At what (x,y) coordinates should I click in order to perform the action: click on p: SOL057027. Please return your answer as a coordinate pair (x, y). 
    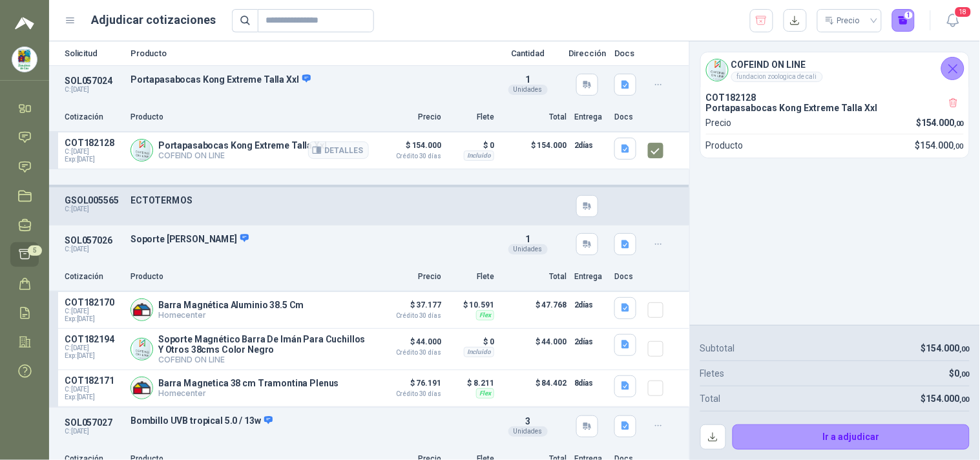
    Looking at the image, I should click on (94, 422).